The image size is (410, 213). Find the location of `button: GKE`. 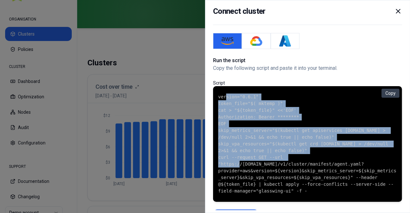

button: GKE is located at coordinates (256, 41).